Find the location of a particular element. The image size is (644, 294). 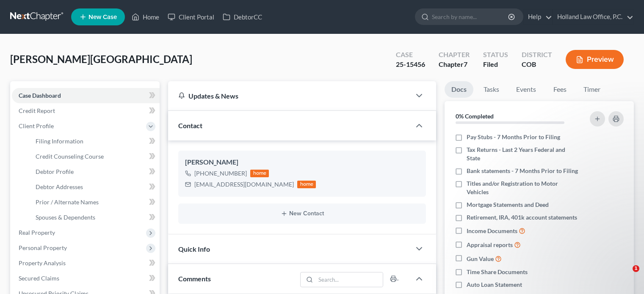

span: Secured Claims is located at coordinates (39, 278).